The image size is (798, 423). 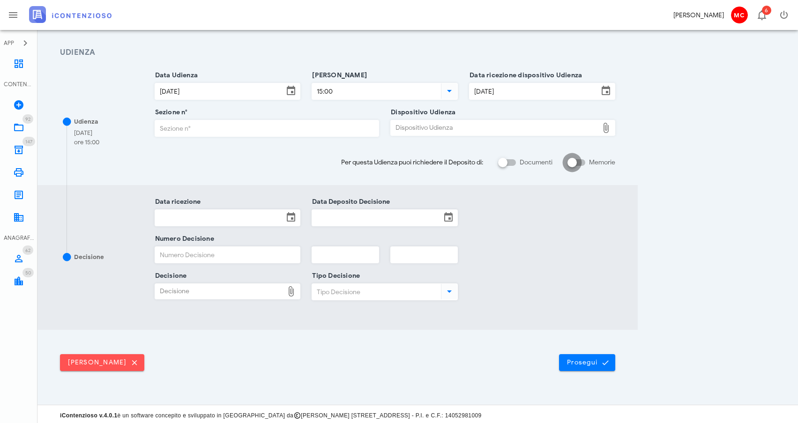 What do you see at coordinates (228, 255) in the screenshot?
I see `input: Numero Decisione` at bounding box center [228, 255].